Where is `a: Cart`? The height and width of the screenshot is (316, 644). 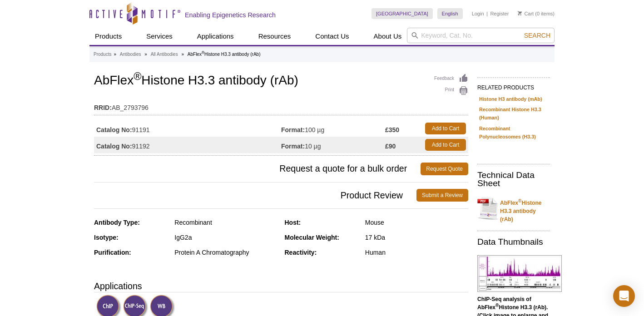
a: Cart is located at coordinates (525, 13).